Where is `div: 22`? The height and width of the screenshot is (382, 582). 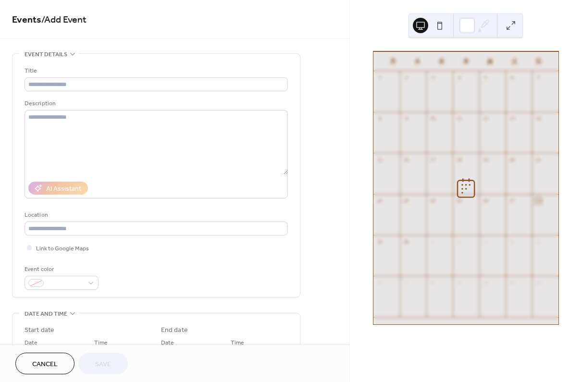
div: 22 is located at coordinates (379, 200).